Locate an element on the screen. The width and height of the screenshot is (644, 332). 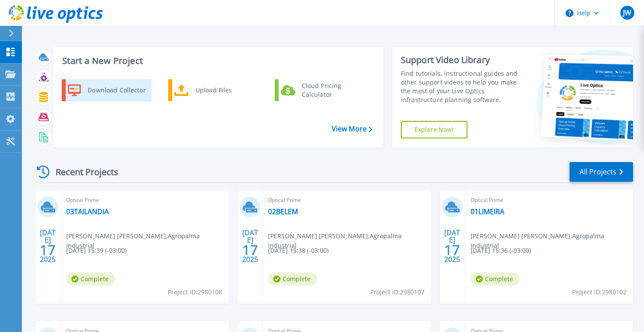
h3: Start a New Project is located at coordinates (217, 61).